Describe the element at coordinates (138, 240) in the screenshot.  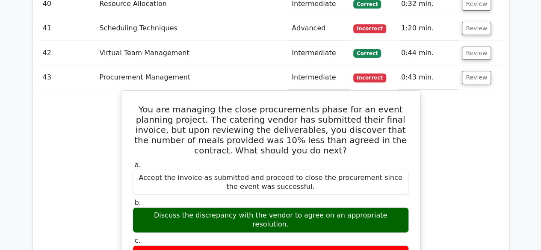
I see `span: c.` at that location.